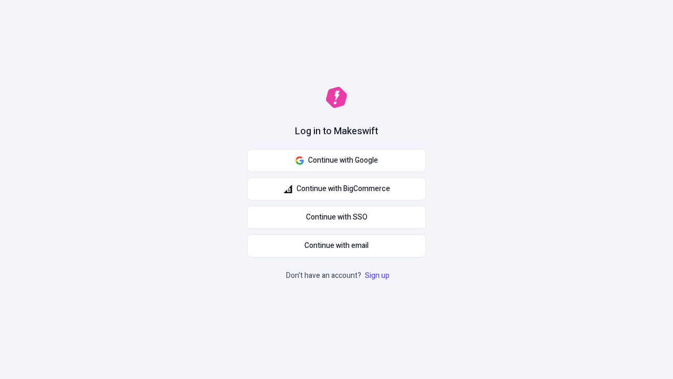  Describe the element at coordinates (337, 246) in the screenshot. I see `button: Continue with email` at that location.